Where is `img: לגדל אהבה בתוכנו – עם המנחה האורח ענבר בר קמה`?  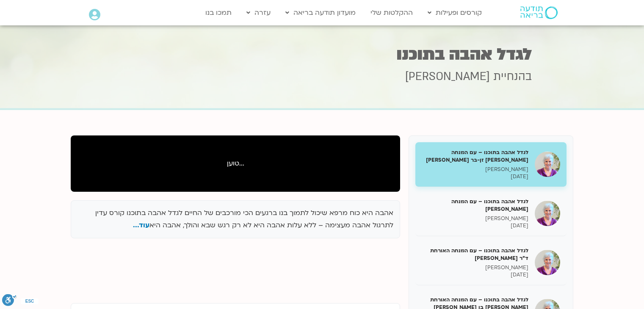 img: לגדל אהבה בתוכנו – עם המנחה האורח ענבר בר קמה is located at coordinates (548, 213).